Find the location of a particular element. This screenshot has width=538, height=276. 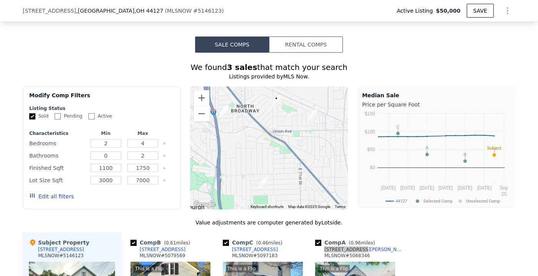

text: 25 is located at coordinates (504, 194).